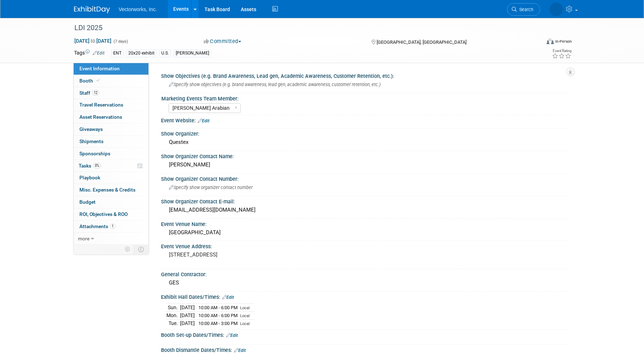  Describe the element at coordinates (87, 203) in the screenshot. I see `span: Budget` at that location.